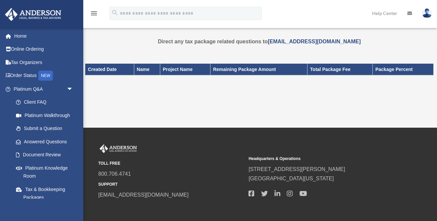 Image resolution: width=437 pixels, height=221 pixels. Describe the element at coordinates (46, 129) in the screenshot. I see `a: Submit a Question` at that location.